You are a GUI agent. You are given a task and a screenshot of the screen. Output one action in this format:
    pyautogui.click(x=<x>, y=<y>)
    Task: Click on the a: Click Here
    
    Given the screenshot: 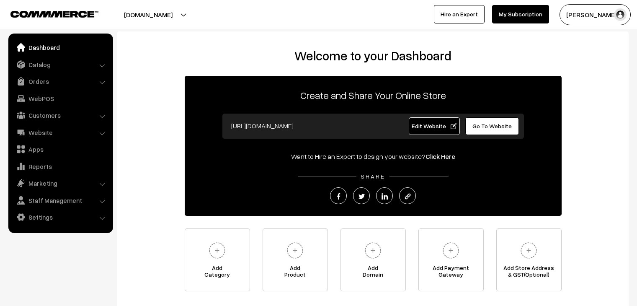 What is the action you would take?
    pyautogui.click(x=440, y=156)
    